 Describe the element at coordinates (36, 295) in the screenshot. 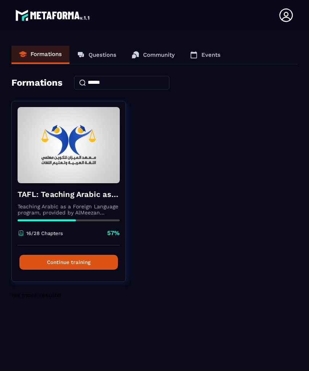

I see `span: No more results!` at that location.